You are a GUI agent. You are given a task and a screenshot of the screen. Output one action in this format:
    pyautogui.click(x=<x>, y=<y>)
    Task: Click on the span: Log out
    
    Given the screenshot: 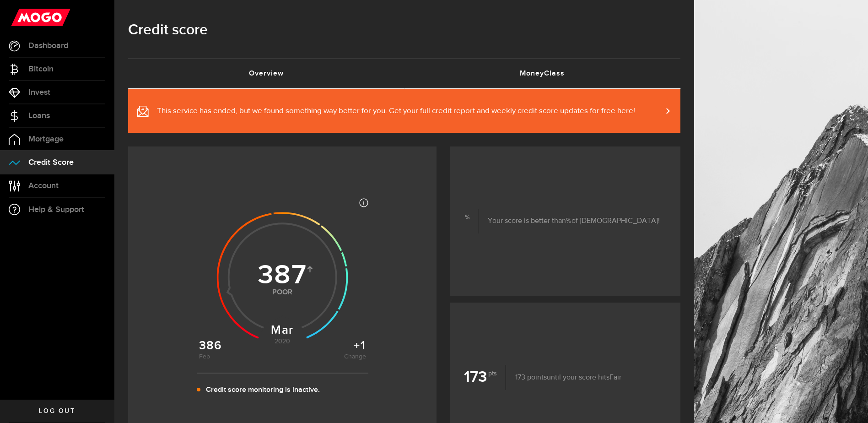 What is the action you would take?
    pyautogui.click(x=57, y=411)
    